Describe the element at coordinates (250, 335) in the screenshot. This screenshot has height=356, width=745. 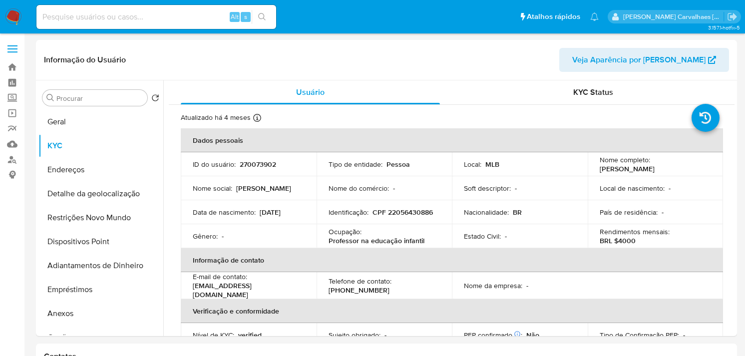
I see `p: verified` at that location.